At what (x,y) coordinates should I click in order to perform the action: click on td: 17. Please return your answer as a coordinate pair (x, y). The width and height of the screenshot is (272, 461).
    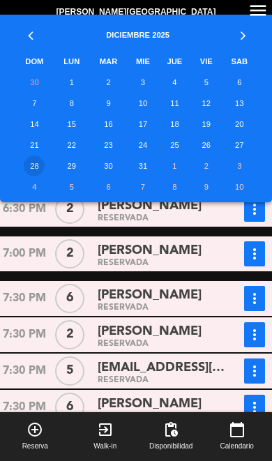
    Looking at the image, I should click on (143, 124).